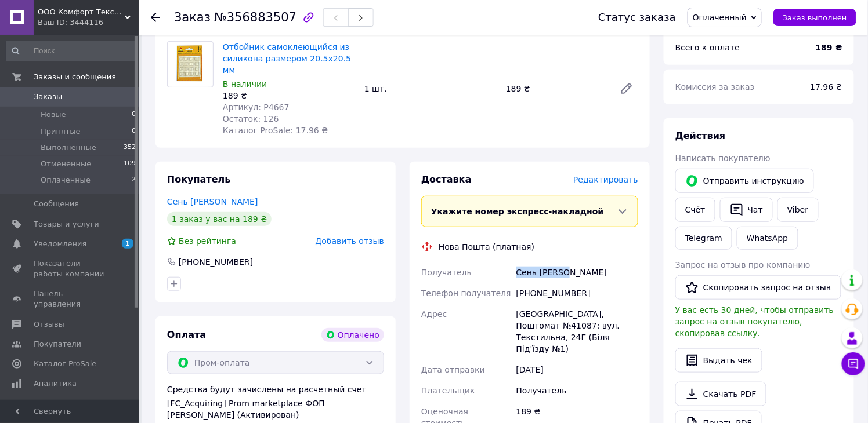 This screenshot has width=868, height=423. Describe the element at coordinates (72, 51) in the screenshot. I see `input: Поиск` at that location.